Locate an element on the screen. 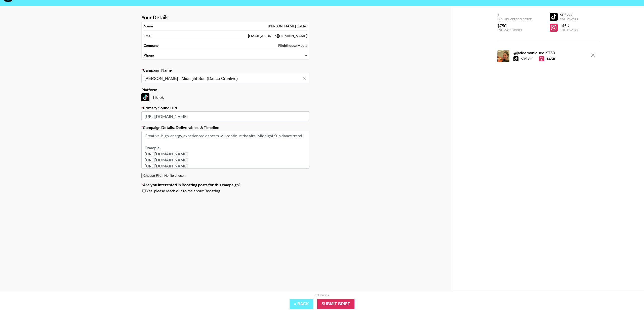 The width and height of the screenshot is (644, 311). label: Platform is located at coordinates (225, 90).